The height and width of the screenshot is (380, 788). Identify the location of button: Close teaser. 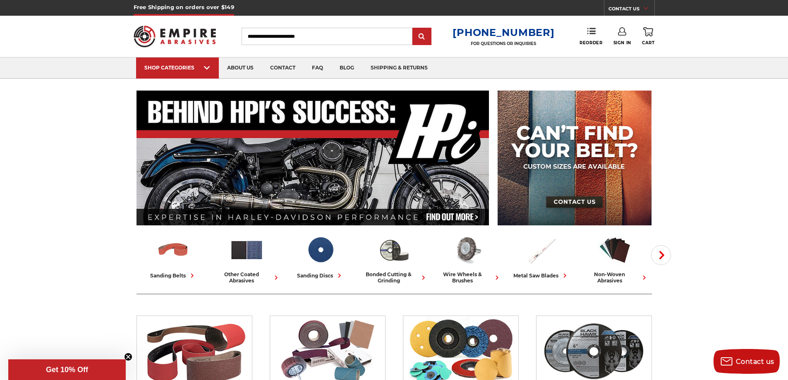
(128, 357).